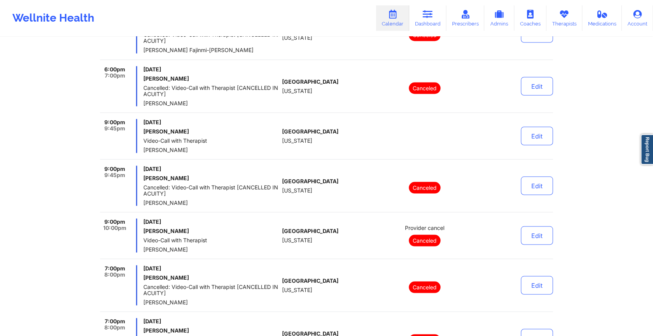 This screenshot has width=653, height=336. What do you see at coordinates (530, 18) in the screenshot?
I see `a: Coaches` at bounding box center [530, 18].